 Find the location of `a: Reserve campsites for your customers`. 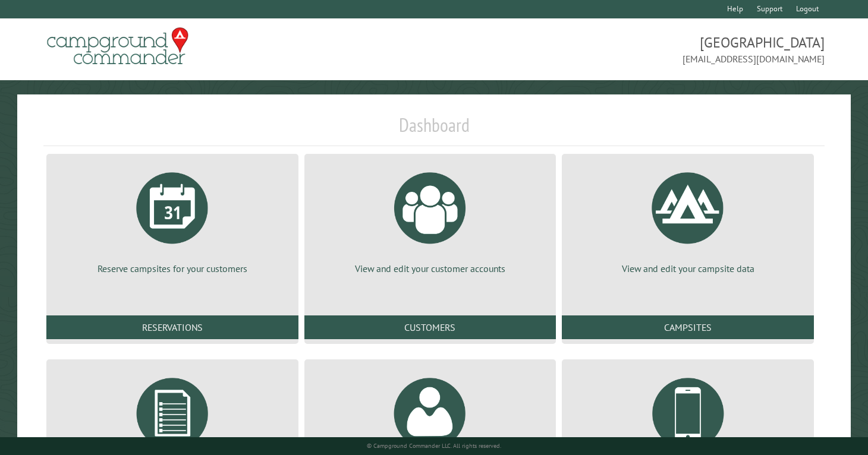

a: Reserve campsites for your customers is located at coordinates (172, 220).